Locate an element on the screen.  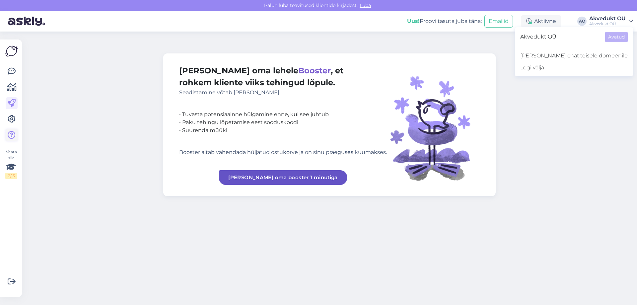
div: Aktiivne is located at coordinates (541, 21).